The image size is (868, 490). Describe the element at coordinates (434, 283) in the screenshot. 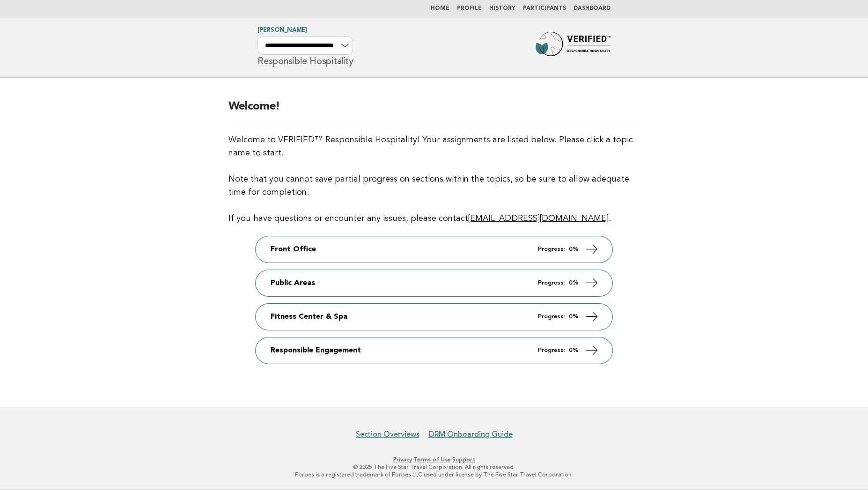

I see `a: Public Areas Progress: 0%` at that location.